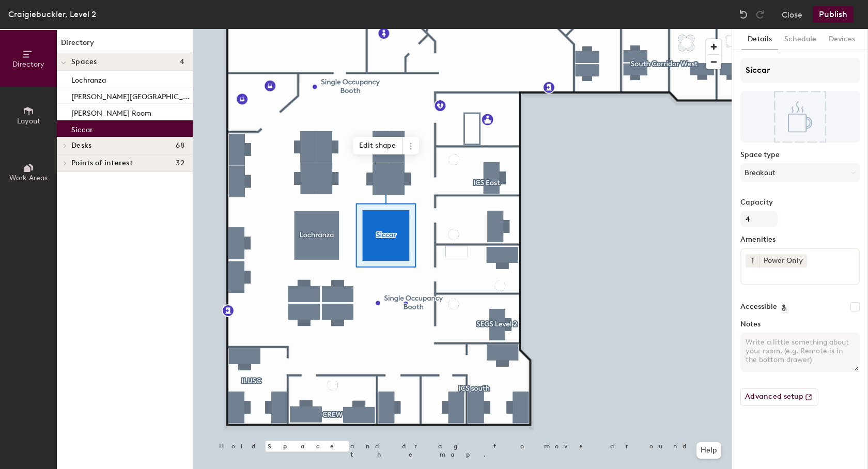 This screenshot has height=469, width=868. I want to click on button: Details, so click(760, 39).